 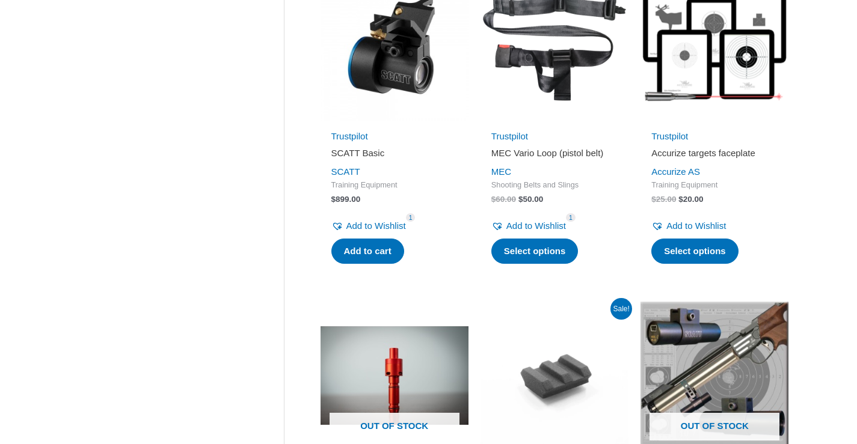 I want to click on h2: SCATT Basic, so click(x=394, y=153).